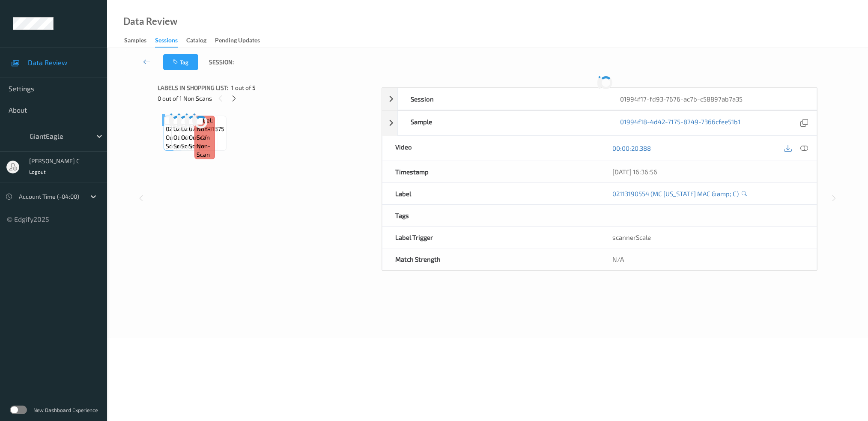 This screenshot has height=421, width=868. What do you see at coordinates (170, 41) in the screenshot?
I see `a: Sessions` at bounding box center [170, 41].